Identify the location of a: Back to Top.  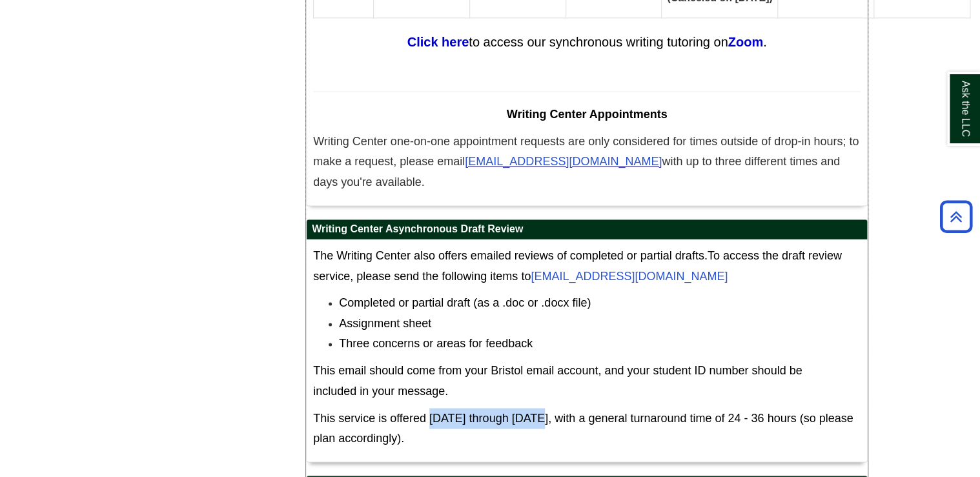
(957, 217).